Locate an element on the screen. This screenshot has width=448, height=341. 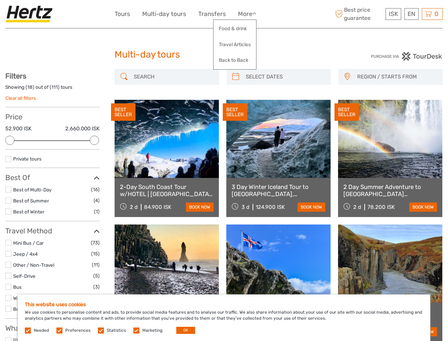
a: Private tours is located at coordinates (27, 159).